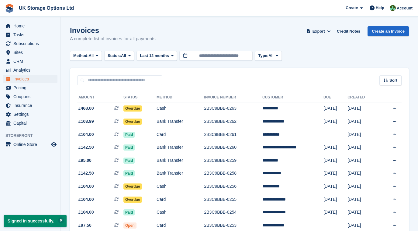 The width and height of the screenshot is (418, 231). What do you see at coordinates (349, 31) in the screenshot?
I see `a: Credit Notes` at bounding box center [349, 31].